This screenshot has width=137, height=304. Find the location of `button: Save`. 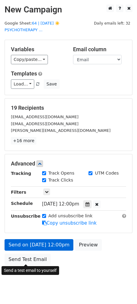

button: Save is located at coordinates (52, 84).